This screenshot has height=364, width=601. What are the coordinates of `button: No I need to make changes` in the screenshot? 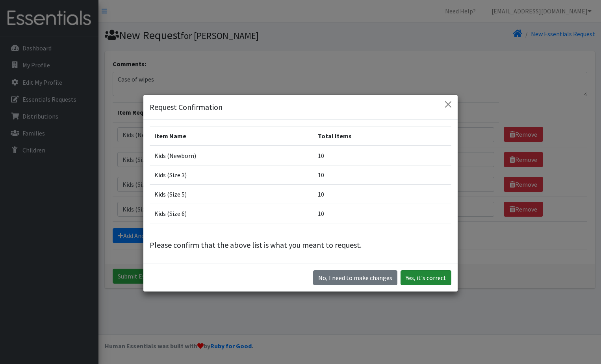 It's located at (355, 278).